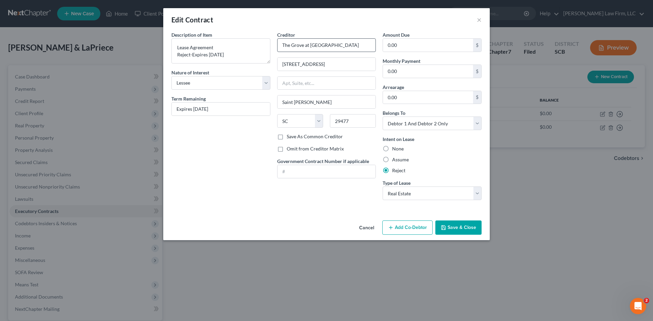 This screenshot has height=321, width=653. I want to click on label: Monthly Payment, so click(401, 61).